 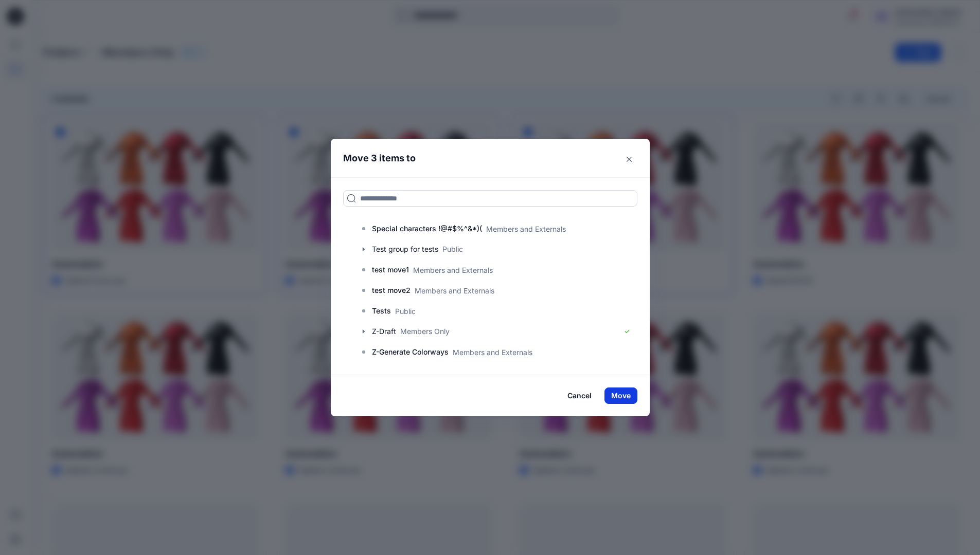 What do you see at coordinates (405, 311) in the screenshot?
I see `p: Public` at bounding box center [405, 311].